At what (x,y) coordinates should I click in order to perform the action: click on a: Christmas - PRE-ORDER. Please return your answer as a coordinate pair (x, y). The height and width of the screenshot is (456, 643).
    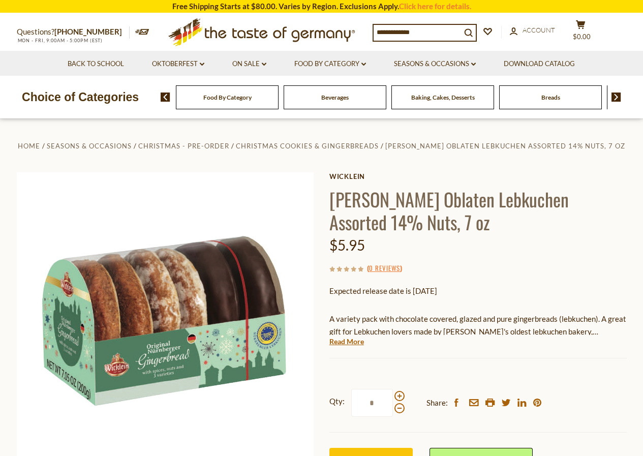
    Looking at the image, I should click on (184, 146).